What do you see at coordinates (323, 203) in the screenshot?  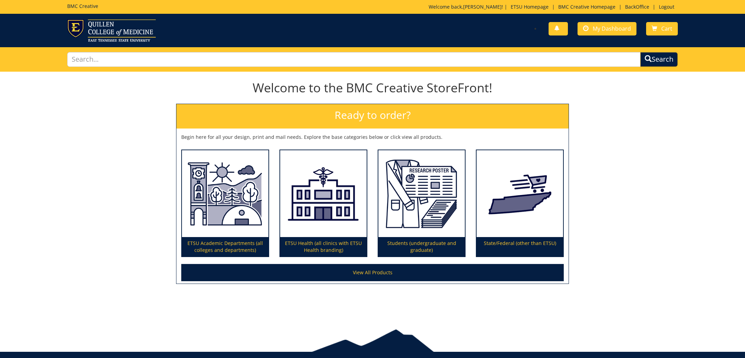 I see `a: ETSU Health (all clinics with ETSU Health branding)` at bounding box center [323, 203].